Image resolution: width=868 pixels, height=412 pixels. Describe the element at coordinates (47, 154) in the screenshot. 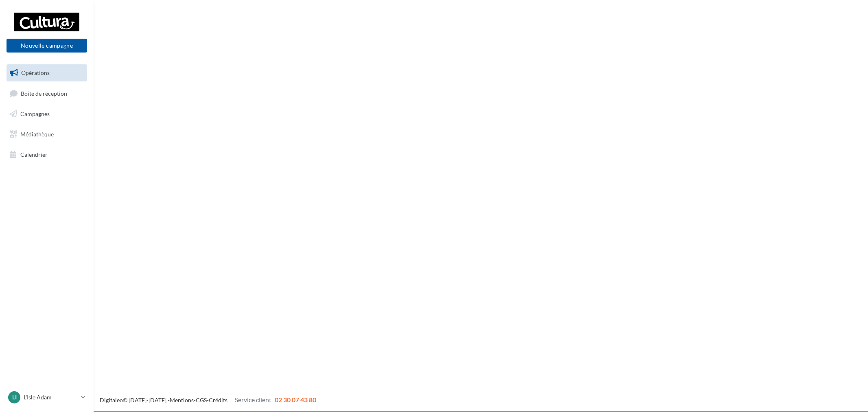

I see `a: Calendrier` at that location.